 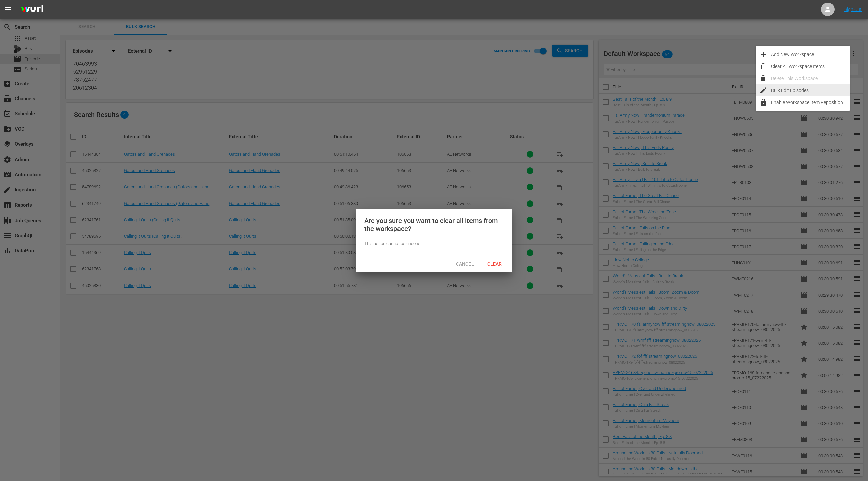 What do you see at coordinates (465, 264) in the screenshot?
I see `button: Cancel` at bounding box center [465, 264].